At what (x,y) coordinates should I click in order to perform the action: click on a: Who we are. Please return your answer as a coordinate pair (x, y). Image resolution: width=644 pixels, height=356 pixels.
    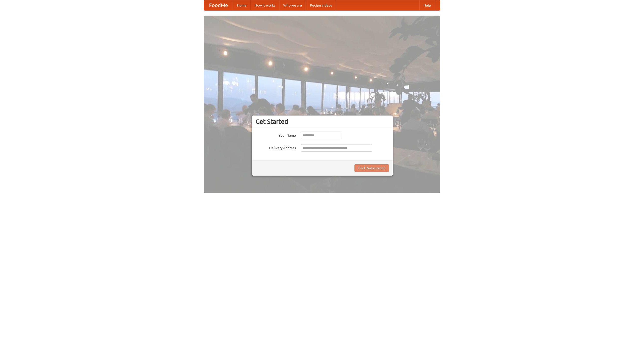
    Looking at the image, I should click on (292, 6).